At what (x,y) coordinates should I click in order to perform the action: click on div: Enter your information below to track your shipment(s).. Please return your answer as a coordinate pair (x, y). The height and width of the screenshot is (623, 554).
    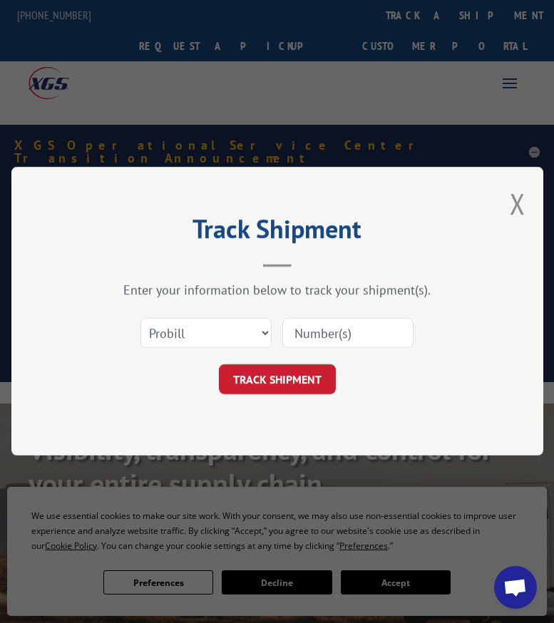
    Looking at the image, I should click on (277, 290).